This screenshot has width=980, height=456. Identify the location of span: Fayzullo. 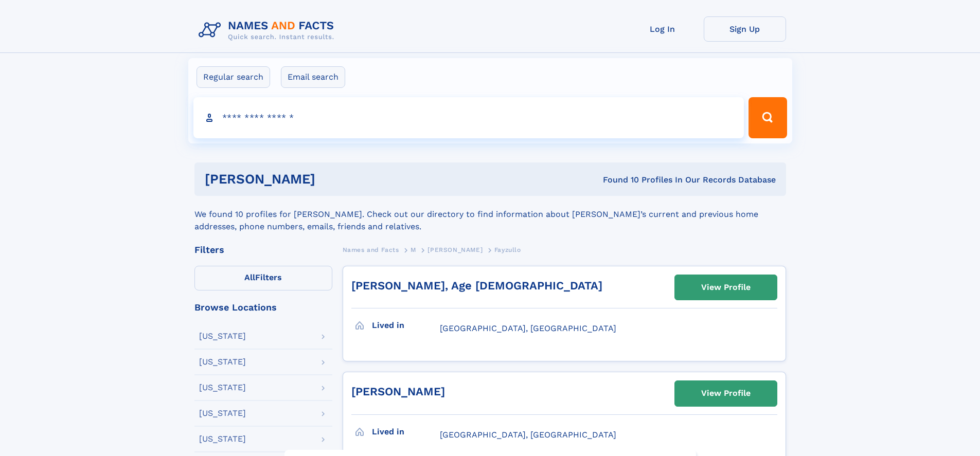
(508, 250).